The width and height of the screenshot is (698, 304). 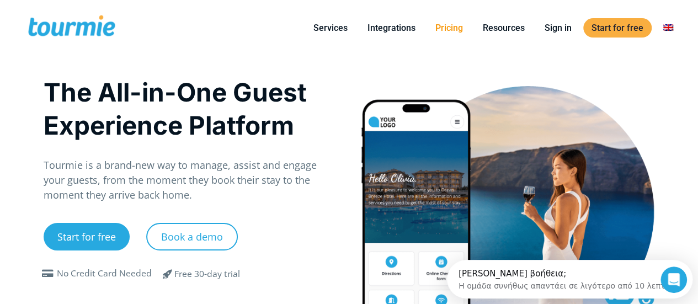 What do you see at coordinates (558, 28) in the screenshot?
I see `a: Sign in` at bounding box center [558, 28].